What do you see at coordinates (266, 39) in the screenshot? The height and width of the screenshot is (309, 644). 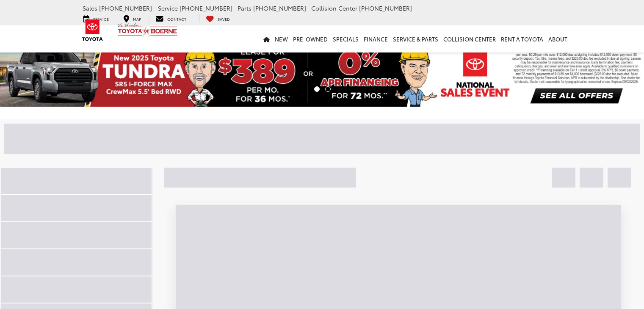 I see `a: Home` at bounding box center [266, 39].